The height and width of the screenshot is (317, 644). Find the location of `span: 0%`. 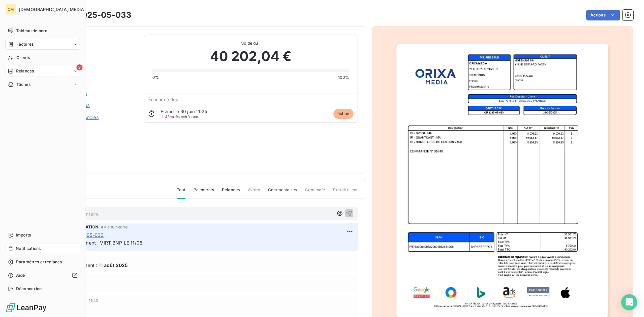

span: 0% is located at coordinates (155, 77).